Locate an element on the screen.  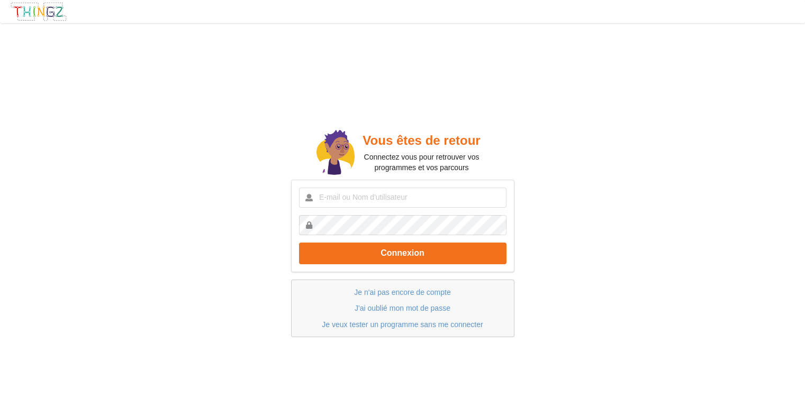
p: Connectez vous pour retrouver vos programmes et vos parcours is located at coordinates (421, 162).